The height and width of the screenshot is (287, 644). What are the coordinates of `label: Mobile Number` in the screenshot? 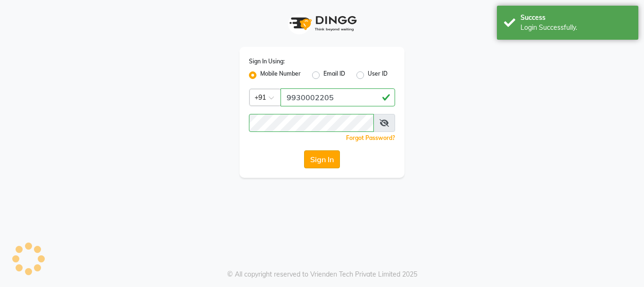 It's located at (280, 75).